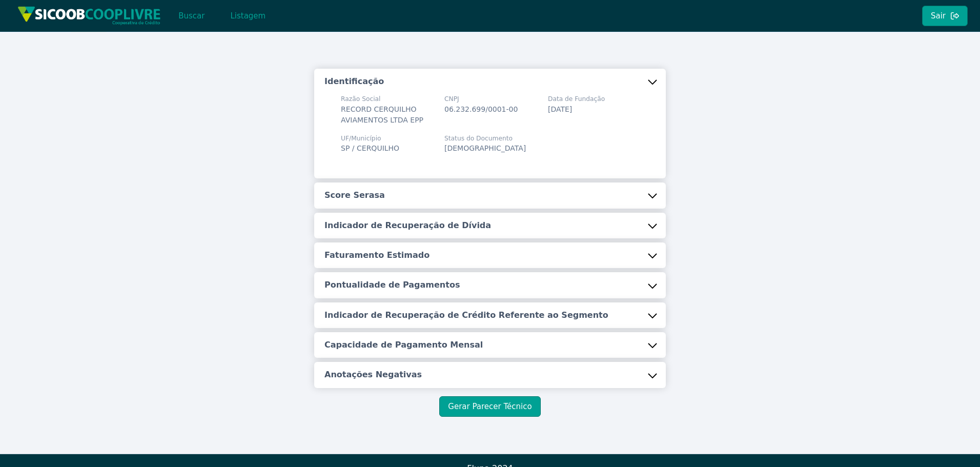  What do you see at coordinates (490, 285) in the screenshot?
I see `button: Pontualidade de Pagamentos` at bounding box center [490, 285].